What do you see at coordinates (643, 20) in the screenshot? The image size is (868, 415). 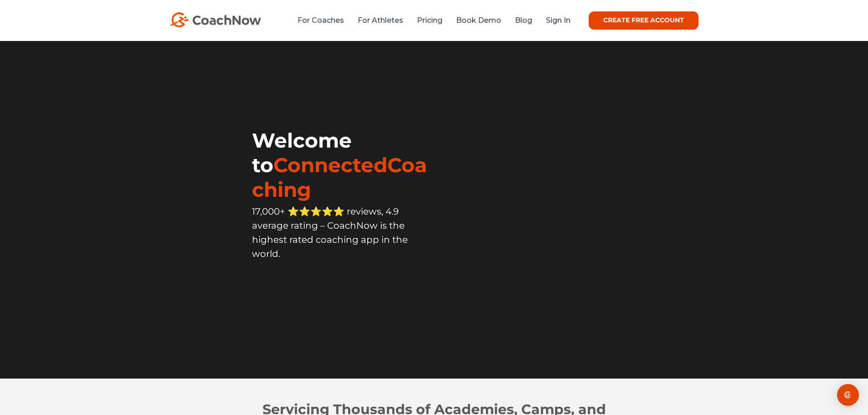 I see `a: CREATE FREE ACCOUNT` at bounding box center [643, 20].